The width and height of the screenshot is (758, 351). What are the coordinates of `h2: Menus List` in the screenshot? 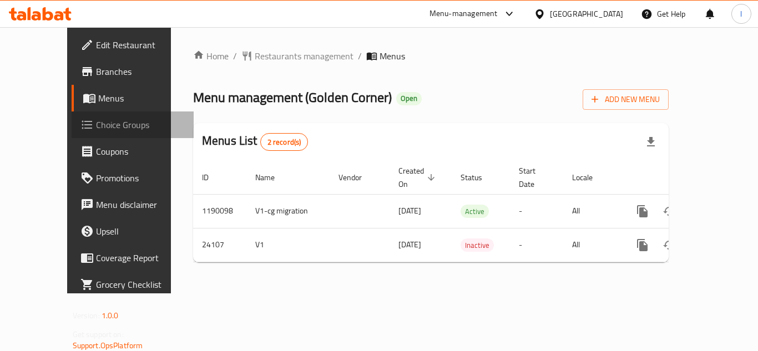 It's located at (255, 141).